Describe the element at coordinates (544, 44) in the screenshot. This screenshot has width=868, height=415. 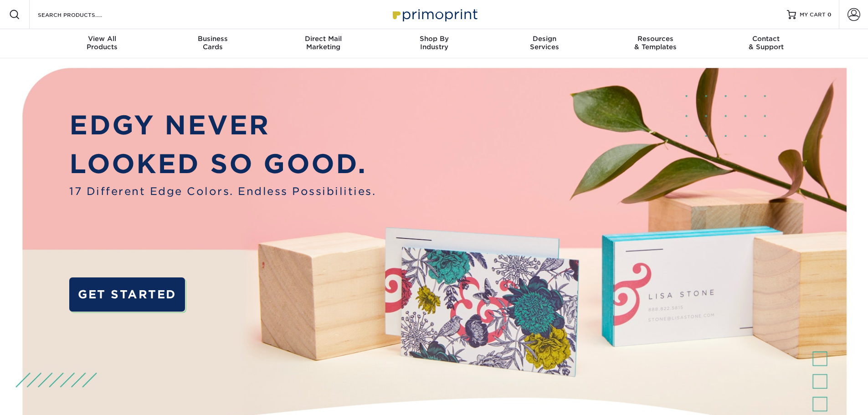
I see `a: DesignServices` at that location.